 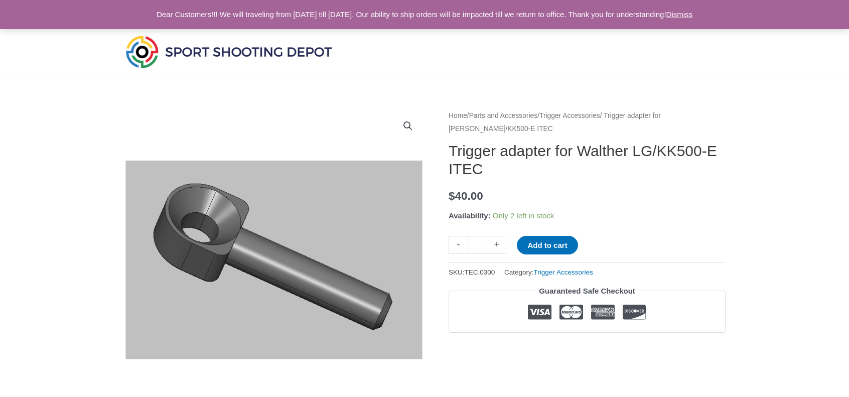 What do you see at coordinates (480, 272) in the screenshot?
I see `span: TEC.0300` at bounding box center [480, 272].